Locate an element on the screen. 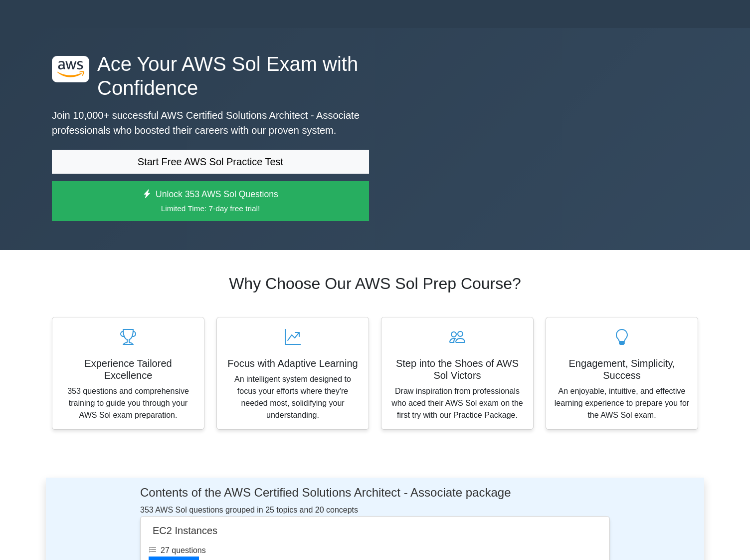  p: An intelligent system designed to focus your efforts where they're needed most, solidifying your ... is located at coordinates (293, 397).